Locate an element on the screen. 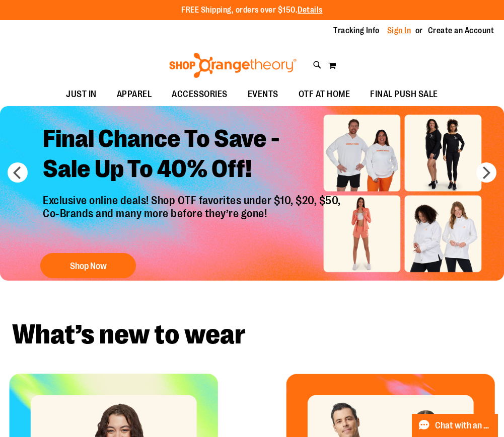  button: prev is located at coordinates (18, 173).